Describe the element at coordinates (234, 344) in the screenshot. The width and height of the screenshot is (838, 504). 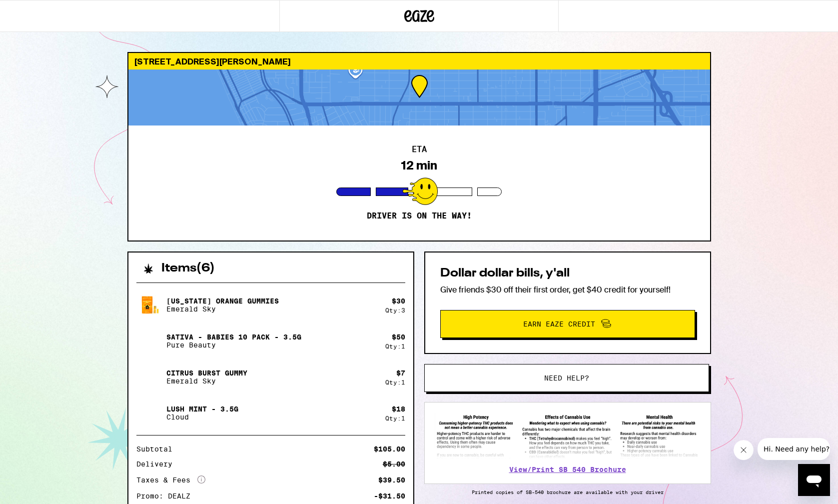
I see `p: Pure Beauty` at that location.